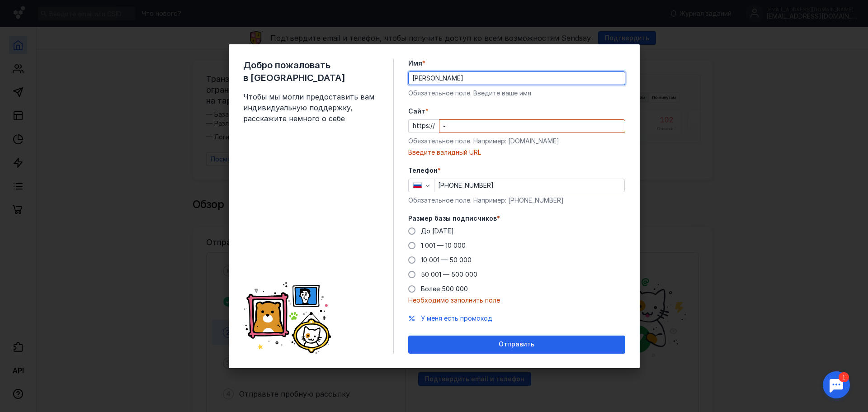 This screenshot has width=868, height=412. Describe the element at coordinates (446, 259) in the screenshot. I see `span: 10 001 — 50 000` at that location.